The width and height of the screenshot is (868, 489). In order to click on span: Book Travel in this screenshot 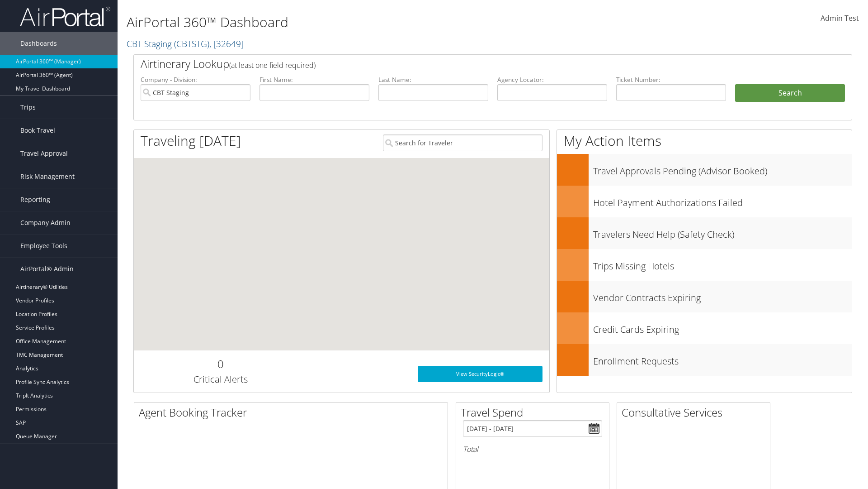, I will do `click(38, 131)`.